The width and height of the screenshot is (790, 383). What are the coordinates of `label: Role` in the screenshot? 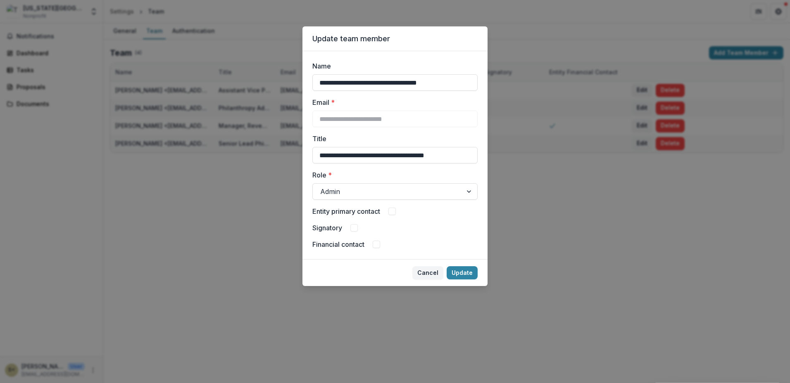 It's located at (392, 175).